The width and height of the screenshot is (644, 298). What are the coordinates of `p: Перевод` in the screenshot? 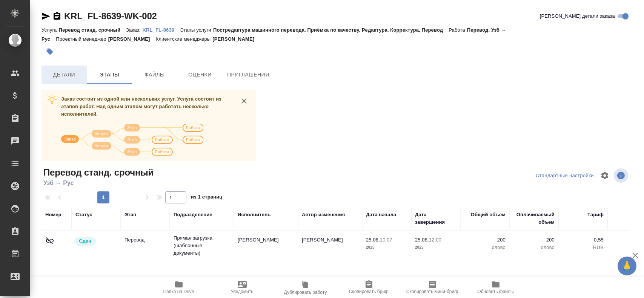 It's located at (145, 240).